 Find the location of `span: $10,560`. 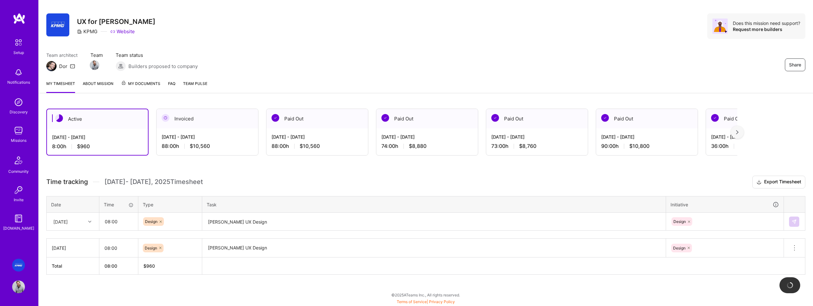

span: $10,560 is located at coordinates (309, 146).